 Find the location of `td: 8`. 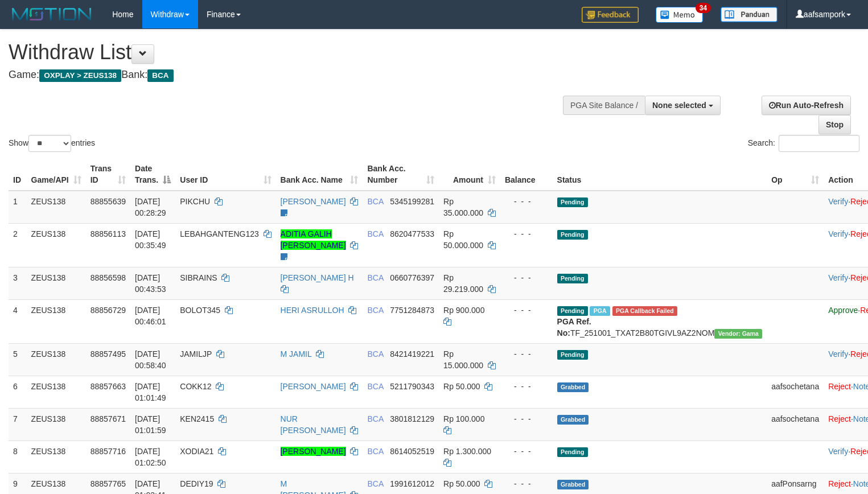

td: 8 is located at coordinates (18, 457).